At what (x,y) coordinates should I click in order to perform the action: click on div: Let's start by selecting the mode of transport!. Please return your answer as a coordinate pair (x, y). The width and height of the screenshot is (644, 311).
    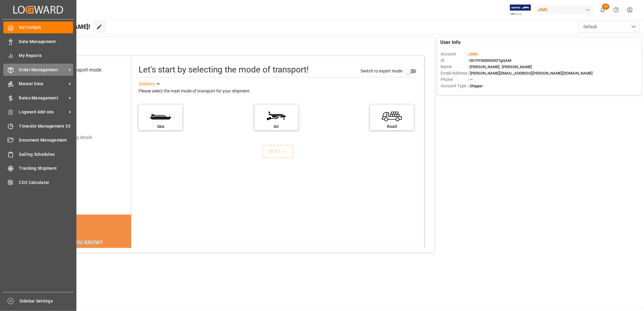
    Looking at the image, I should click on (224, 70).